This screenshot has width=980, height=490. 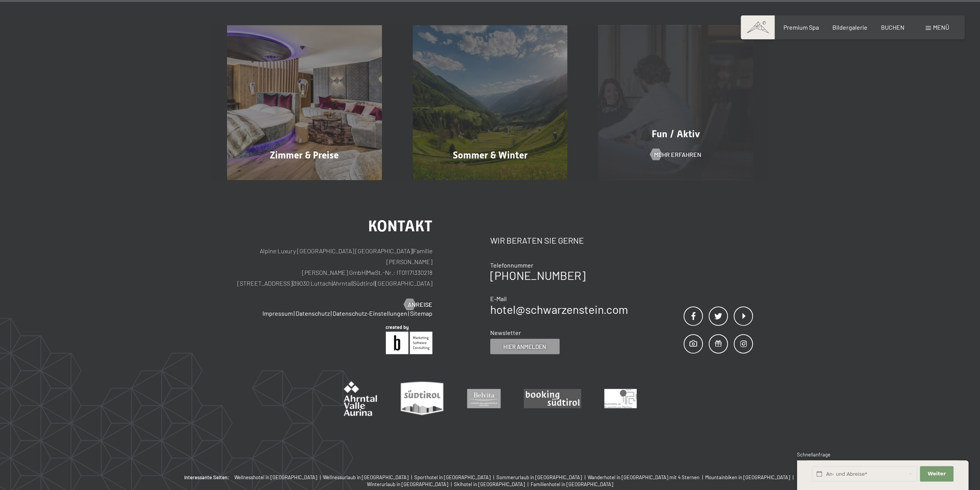 I want to click on span: Bildergalerie, so click(x=850, y=27).